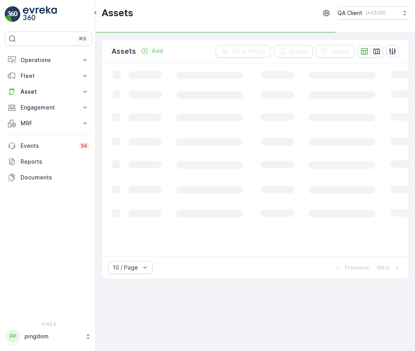 This screenshot has height=351, width=415. What do you see at coordinates (48, 92) in the screenshot?
I see `button: Asset` at bounding box center [48, 92].